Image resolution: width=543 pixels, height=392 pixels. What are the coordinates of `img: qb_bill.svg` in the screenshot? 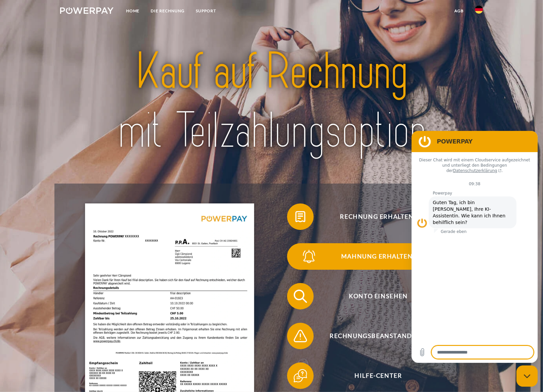 It's located at (300, 217).